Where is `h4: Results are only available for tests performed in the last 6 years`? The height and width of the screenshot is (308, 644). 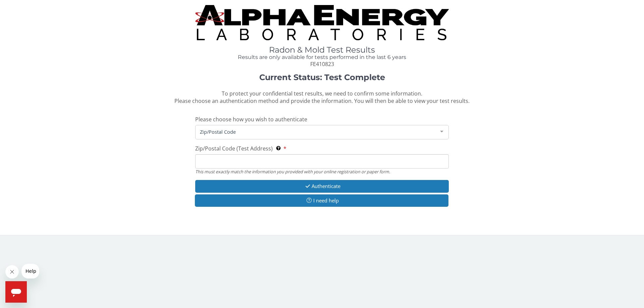 h4: Results are only available for tests performed in the last 6 years is located at coordinates (322, 57).